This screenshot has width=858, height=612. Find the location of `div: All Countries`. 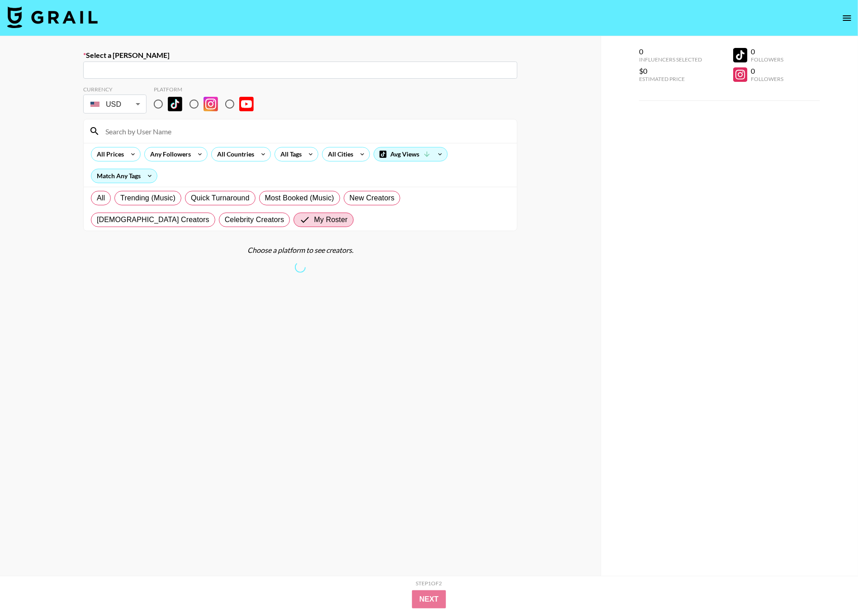

div: All Countries is located at coordinates (234, 154).